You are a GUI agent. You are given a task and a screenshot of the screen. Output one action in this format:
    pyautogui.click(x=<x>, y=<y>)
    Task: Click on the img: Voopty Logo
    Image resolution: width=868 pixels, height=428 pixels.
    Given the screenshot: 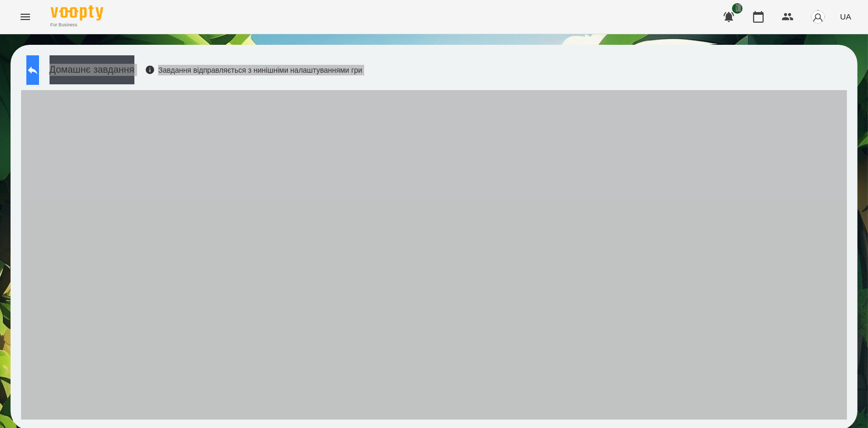 What is the action you would take?
    pyautogui.click(x=77, y=13)
    